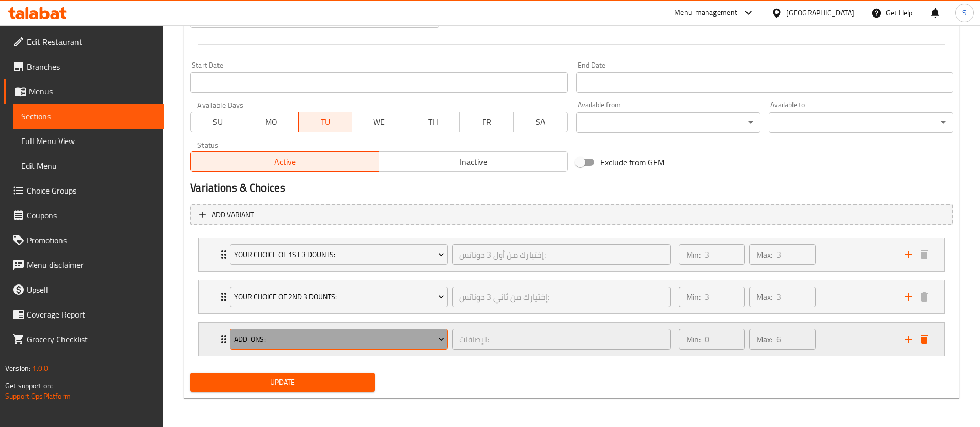 The height and width of the screenshot is (427, 980). What do you see at coordinates (91, 339) in the screenshot?
I see `span: Grocery Checklist` at bounding box center [91, 339].